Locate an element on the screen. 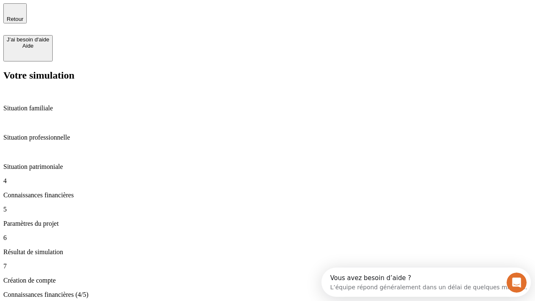 This screenshot has width=535, height=301. div: J’ai besoin d'aide is located at coordinates (28, 39).